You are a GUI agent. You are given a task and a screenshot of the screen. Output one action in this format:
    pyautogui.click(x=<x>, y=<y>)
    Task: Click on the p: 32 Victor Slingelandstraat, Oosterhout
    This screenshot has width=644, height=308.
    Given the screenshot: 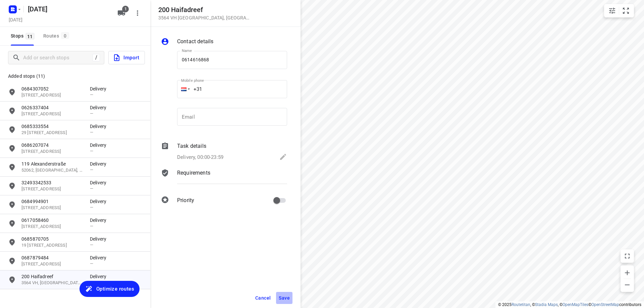 What is the action you would take?
    pyautogui.click(x=158, y=101)
    